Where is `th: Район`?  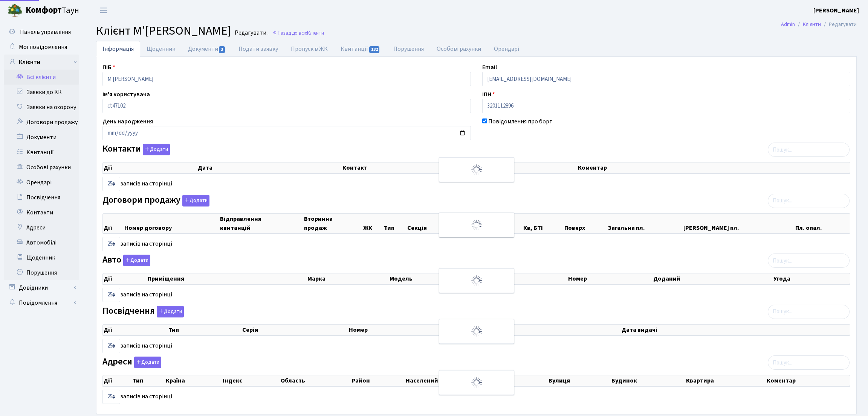 th: Район is located at coordinates (378, 381).